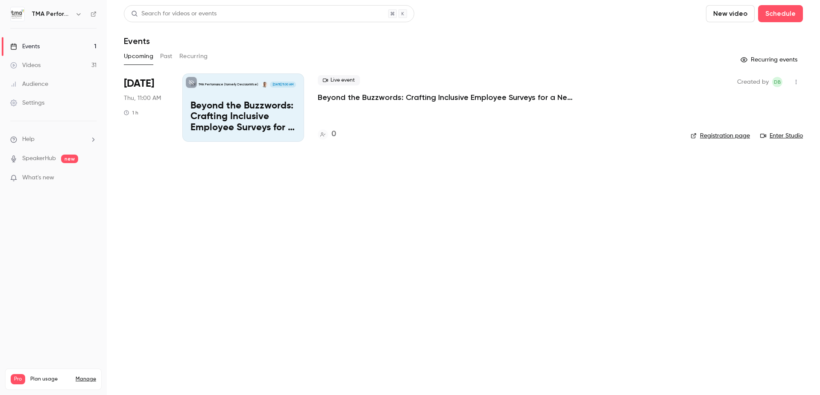 Image resolution: width=820 pixels, height=395 pixels. Describe the element at coordinates (18, 14) in the screenshot. I see `img: TMA Performance (formerly DecisionWise)` at that location.